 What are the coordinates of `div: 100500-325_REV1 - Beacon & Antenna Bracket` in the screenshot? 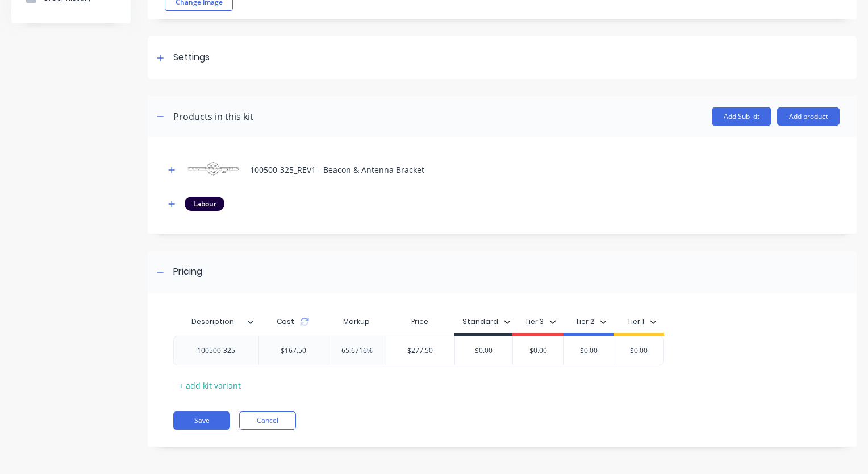 It's located at (337, 170).